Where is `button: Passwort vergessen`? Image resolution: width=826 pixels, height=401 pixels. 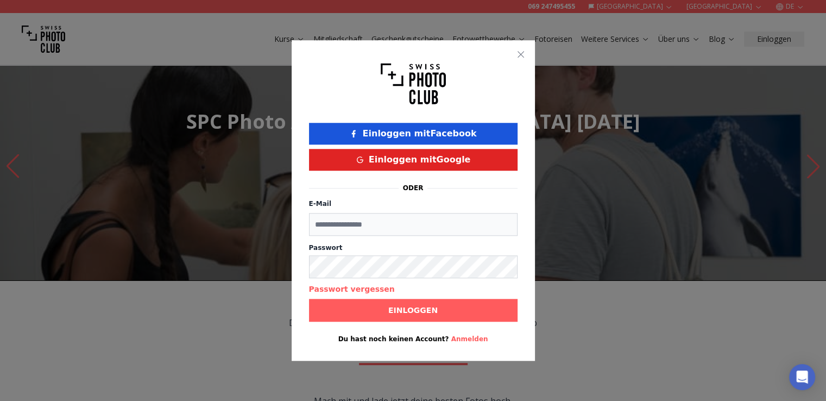
button: Passwort vergessen is located at coordinates (352, 289).